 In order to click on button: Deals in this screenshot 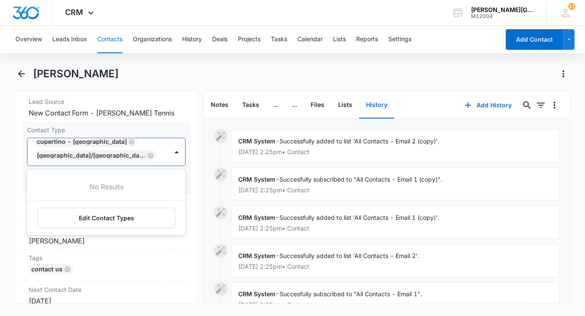, I will do `click(220, 39)`.